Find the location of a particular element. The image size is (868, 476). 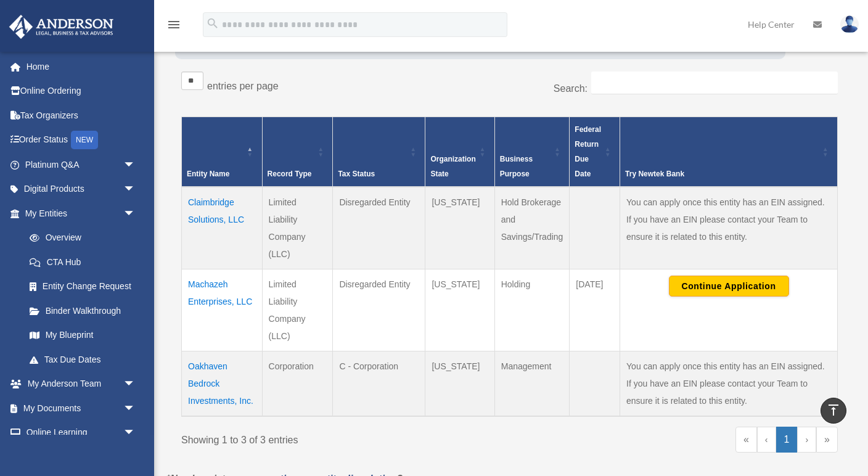

span: Business Purpose is located at coordinates (516, 166).